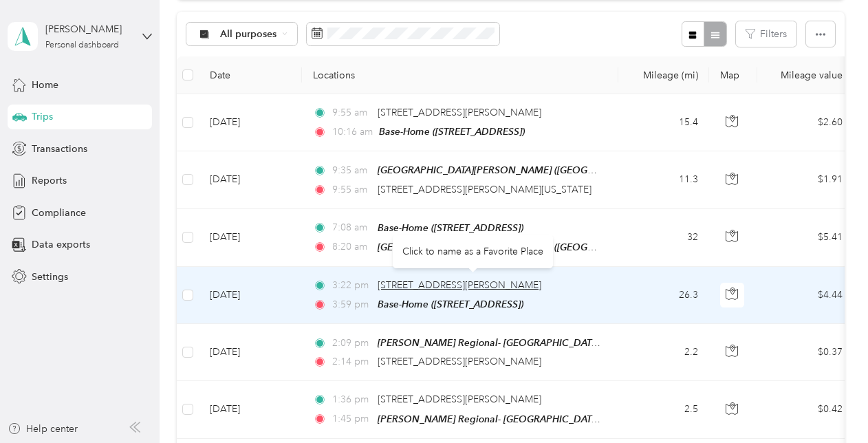  I want to click on span: Compliance, so click(58, 213).